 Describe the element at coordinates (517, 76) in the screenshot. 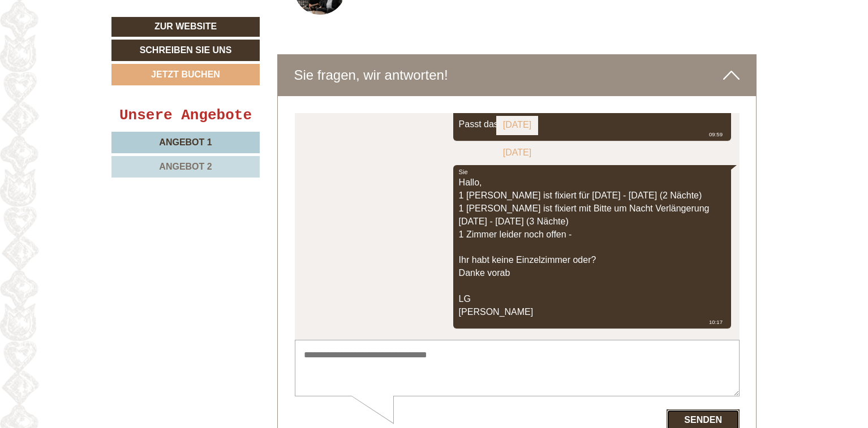

I see `div: Sie fragen, wir antworten!` at that location.